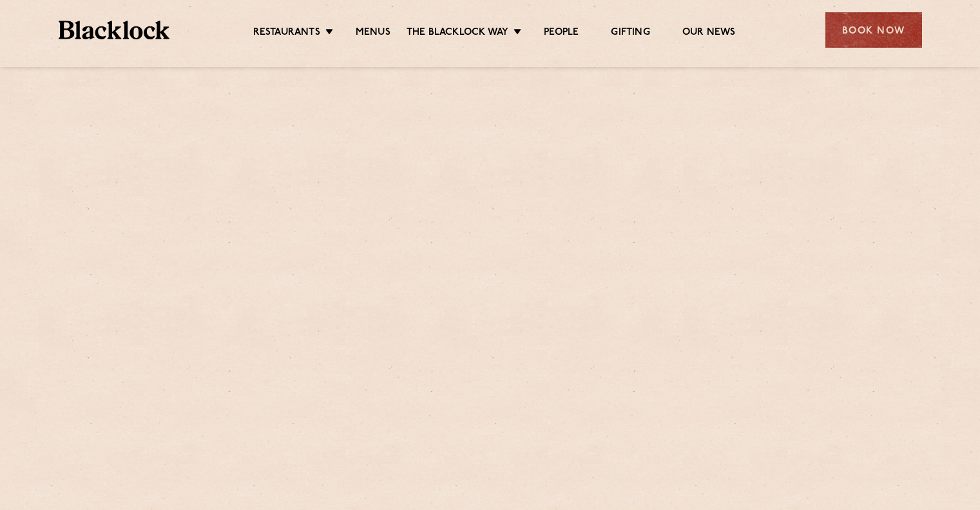  I want to click on img: BL_Textured_Logo-footer-cropped.svg, so click(114, 30).